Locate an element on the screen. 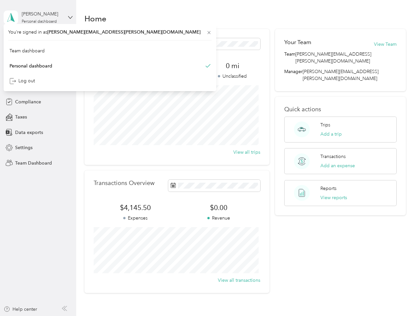 The width and height of the screenshot is (417, 316). p: Unclassified is located at coordinates (232, 76).